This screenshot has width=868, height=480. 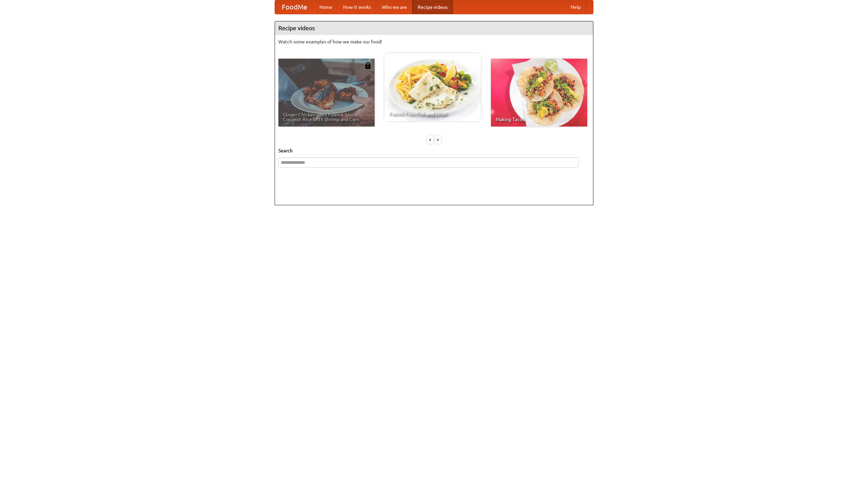 What do you see at coordinates (294, 7) in the screenshot?
I see `a: FoodMe` at bounding box center [294, 7].